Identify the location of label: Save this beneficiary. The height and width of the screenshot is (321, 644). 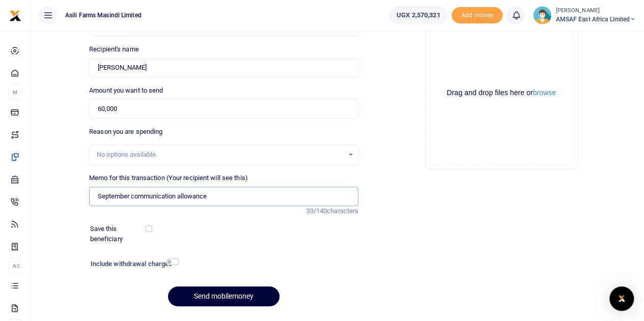
(118, 233).